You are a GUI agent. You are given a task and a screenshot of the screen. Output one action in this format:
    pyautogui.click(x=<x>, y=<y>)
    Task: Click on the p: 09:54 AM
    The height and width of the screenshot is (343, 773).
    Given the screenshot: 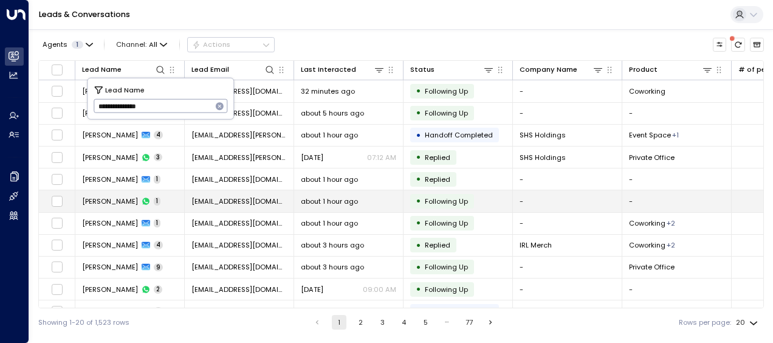 What is the action you would take?
    pyautogui.click(x=380, y=311)
    